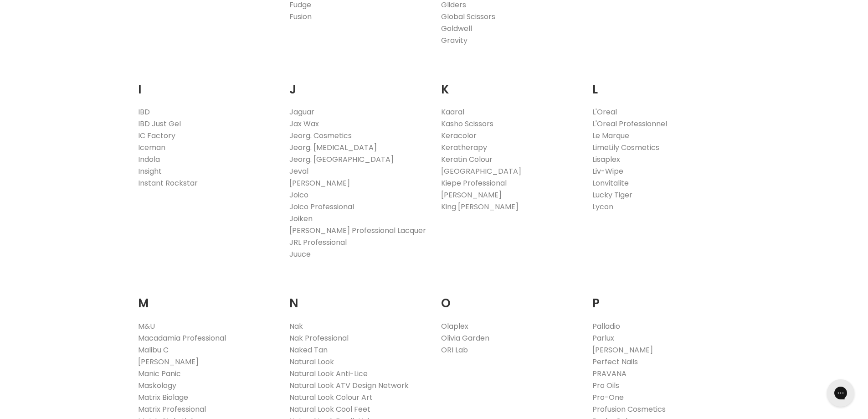 The width and height of the screenshot is (868, 419). What do you see at coordinates (358, 83) in the screenshot?
I see `h2: J` at bounding box center [358, 83].